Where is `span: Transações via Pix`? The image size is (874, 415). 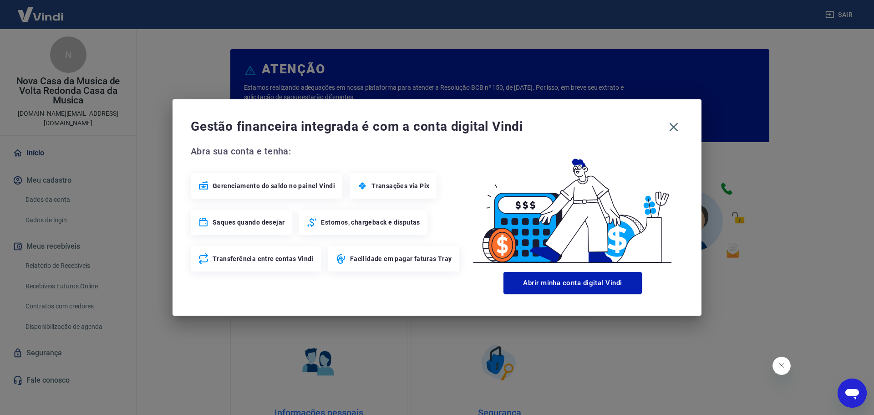
span: Transações via Pix is located at coordinates (400, 186).